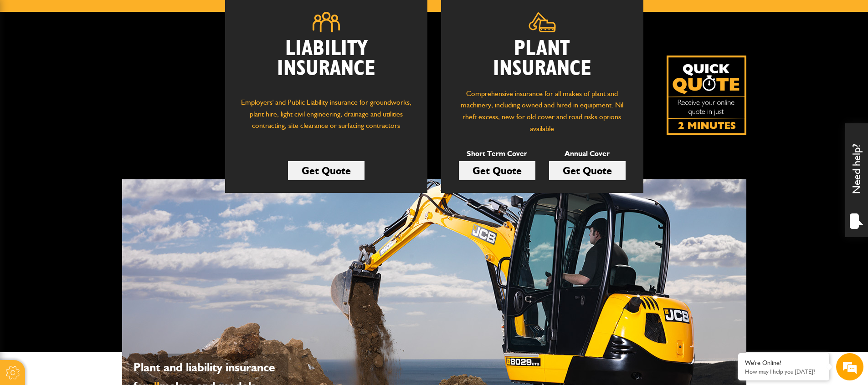 The height and width of the screenshot is (385, 868). What do you see at coordinates (89, 121) in the screenshot?
I see `input: Enter your email address` at bounding box center [89, 121].